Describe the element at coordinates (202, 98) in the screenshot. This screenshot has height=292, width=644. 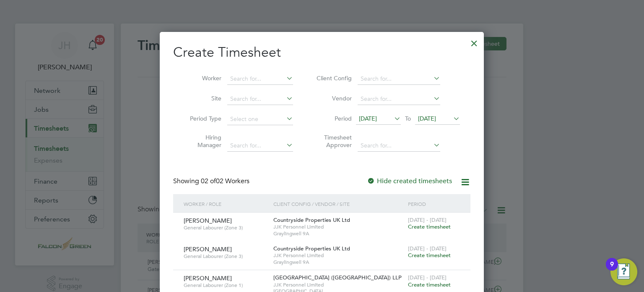
I see `label: Site` at that location.